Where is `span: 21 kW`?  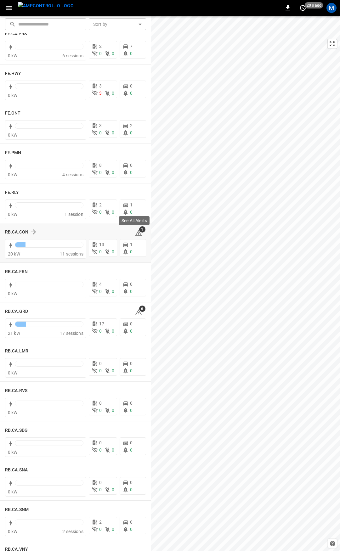
span: 21 kW is located at coordinates (14, 333).